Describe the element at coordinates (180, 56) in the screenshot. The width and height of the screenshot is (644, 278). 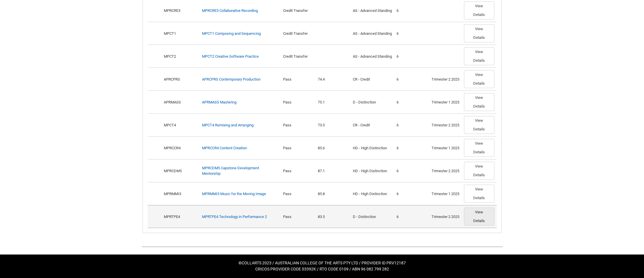
I see `div: MPCT2` at that location.